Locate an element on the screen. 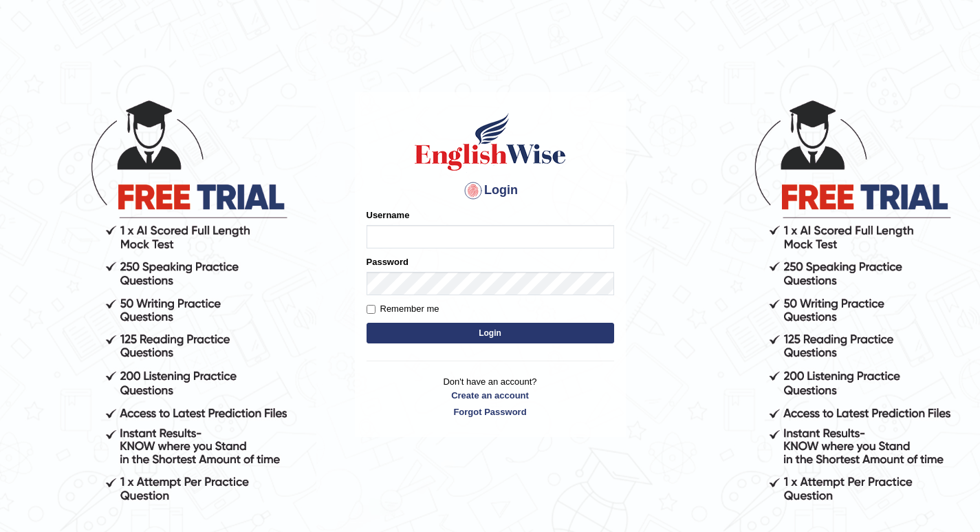 This screenshot has width=980, height=532. label: Username is located at coordinates (388, 215).